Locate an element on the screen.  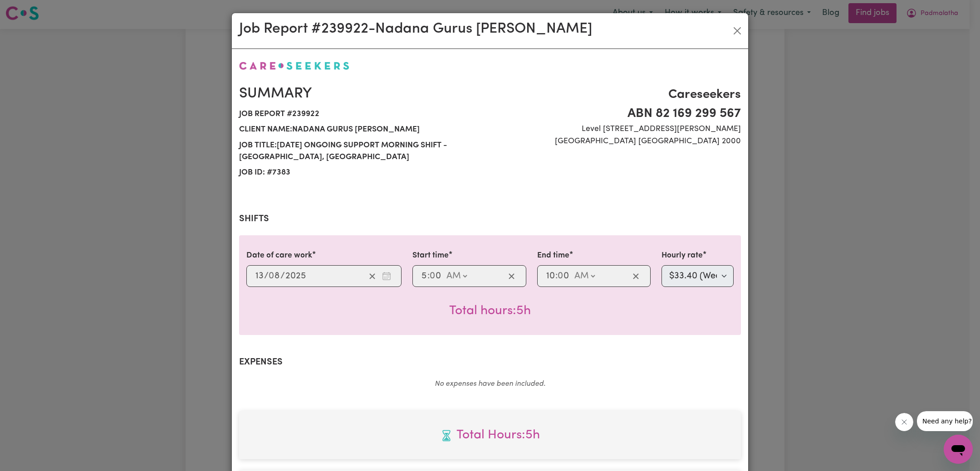
button: Clear date is located at coordinates (372, 276).